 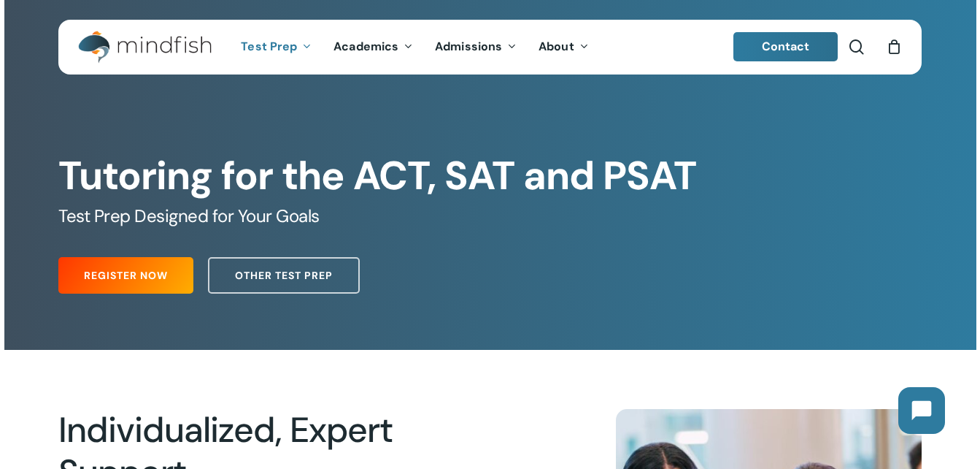 What do you see at coordinates (373, 47) in the screenshot?
I see `a: Academics` at bounding box center [373, 47].